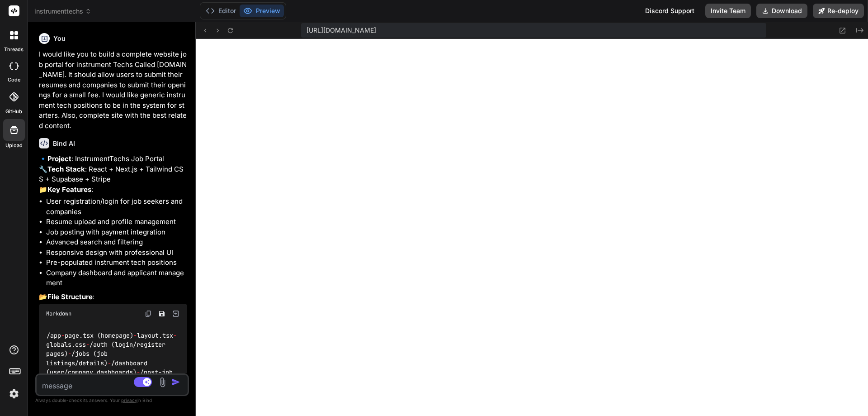  What do you see at coordinates (176, 382) in the screenshot?
I see `img: icon` at bounding box center [176, 382].